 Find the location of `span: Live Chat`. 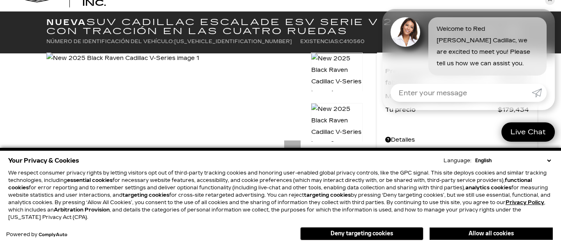

span: Live Chat is located at coordinates (528, 132).